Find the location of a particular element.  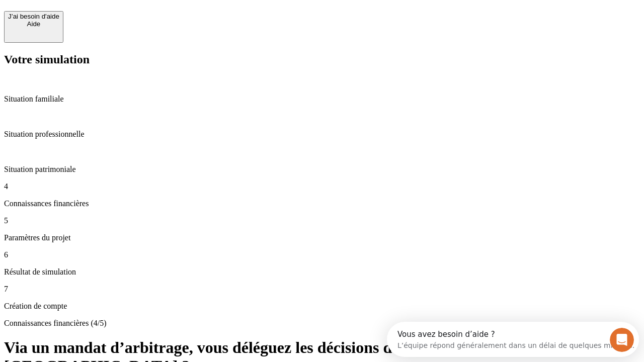

p: Situation patrimoniale is located at coordinates (322, 170).